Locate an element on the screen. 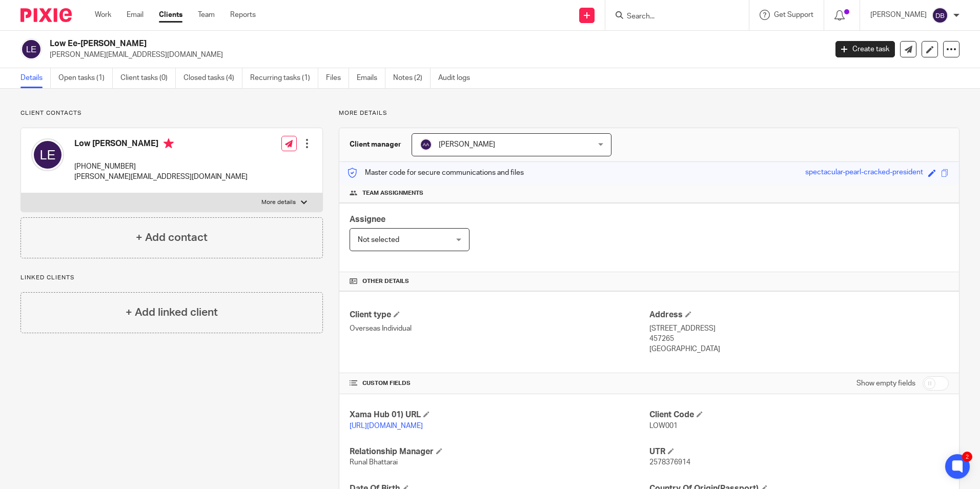  span: LOW001 is located at coordinates (663, 426).